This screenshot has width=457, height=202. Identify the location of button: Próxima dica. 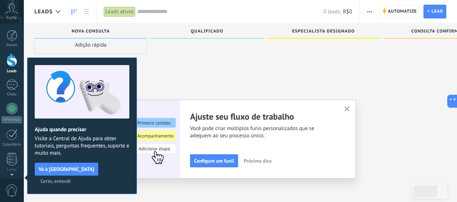
(258, 161).